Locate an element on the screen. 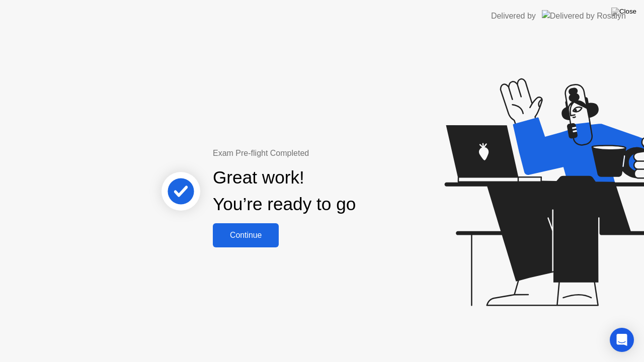 Image resolution: width=644 pixels, height=362 pixels. button: Continue is located at coordinates (245, 235).